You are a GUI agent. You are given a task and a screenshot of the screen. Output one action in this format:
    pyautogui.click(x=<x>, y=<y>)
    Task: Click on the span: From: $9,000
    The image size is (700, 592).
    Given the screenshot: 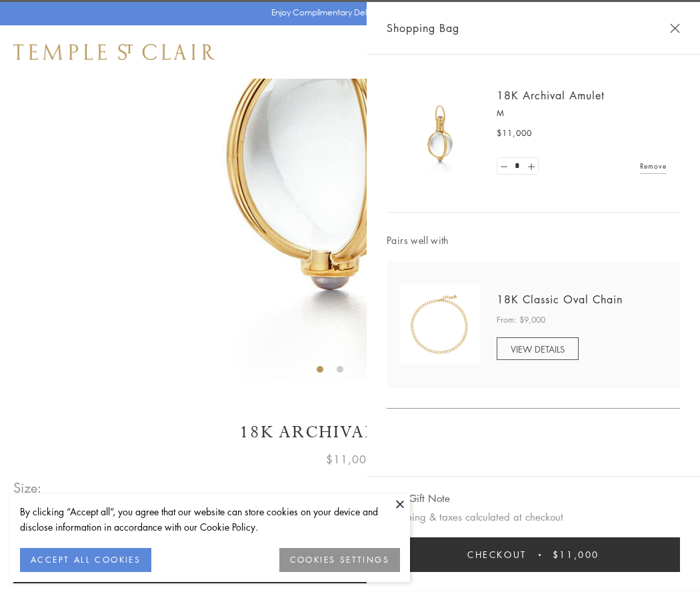 What is the action you would take?
    pyautogui.click(x=521, y=320)
    